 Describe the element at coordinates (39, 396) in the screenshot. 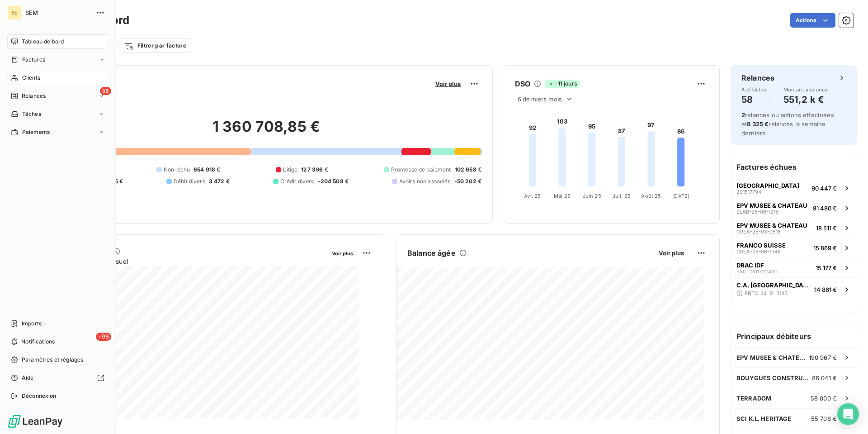

I see `span: Déconnexion` at that location.